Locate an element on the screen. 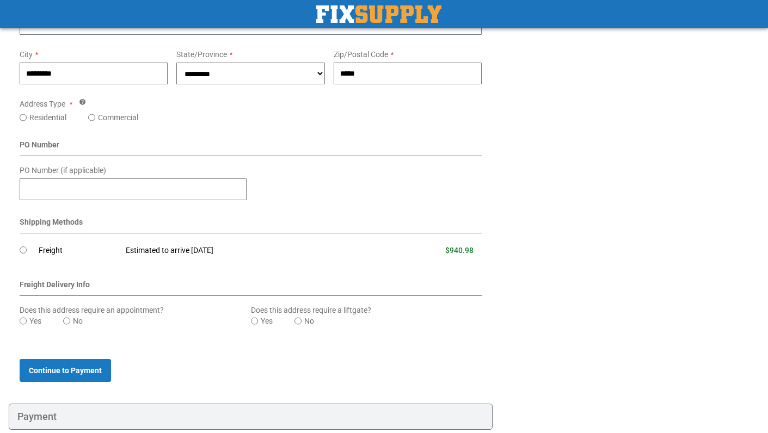 The image size is (768, 433). span: Continue to Payment is located at coordinates (65, 371).